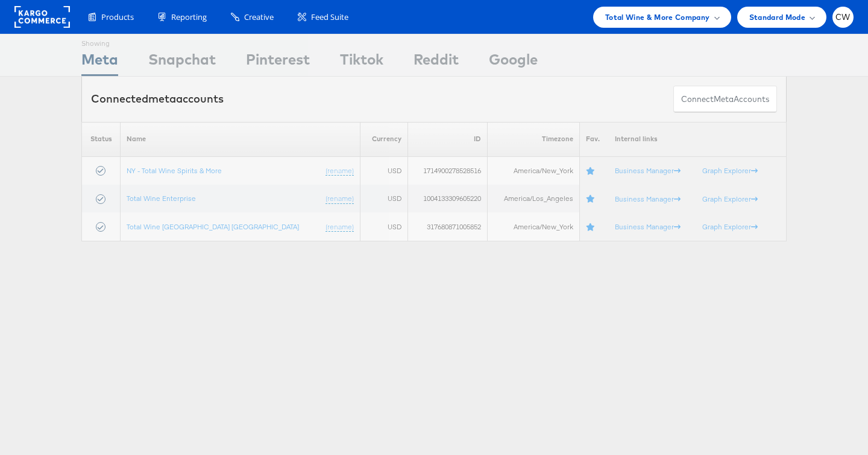  Describe the element at coordinates (174, 169) in the screenshot. I see `a: NY - Total Wine Spirits & More` at that location.